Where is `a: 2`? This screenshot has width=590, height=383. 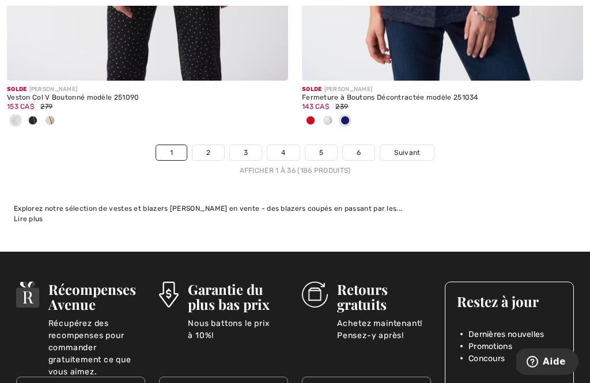 a: 2 is located at coordinates (208, 153).